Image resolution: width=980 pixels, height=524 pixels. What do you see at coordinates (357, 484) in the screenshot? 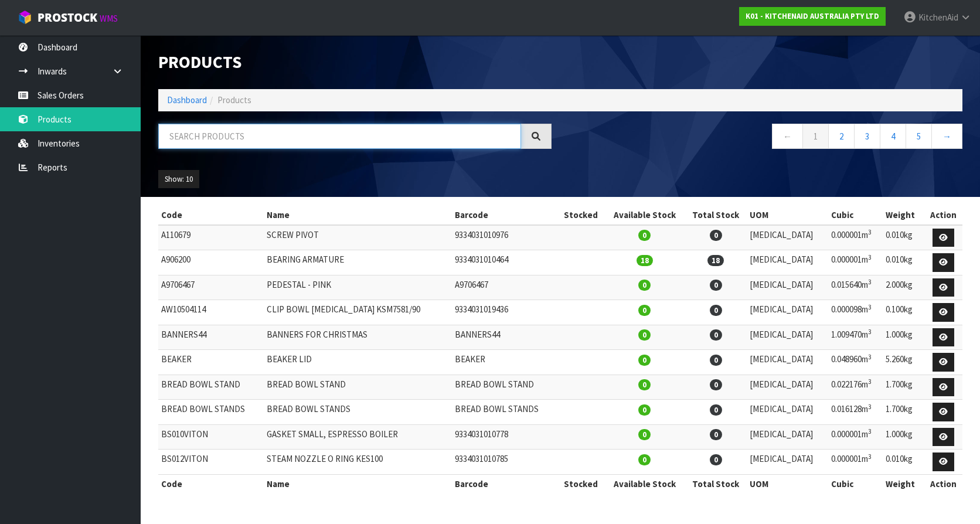
I see `th: Name` at bounding box center [357, 484].